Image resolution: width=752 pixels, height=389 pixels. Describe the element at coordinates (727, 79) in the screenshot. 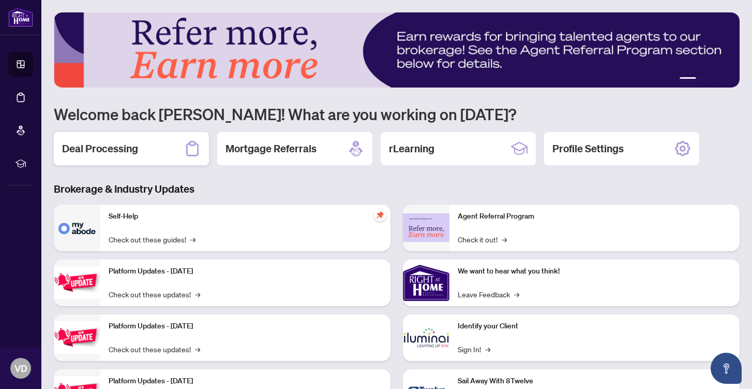

I see `button: 5` at that location.